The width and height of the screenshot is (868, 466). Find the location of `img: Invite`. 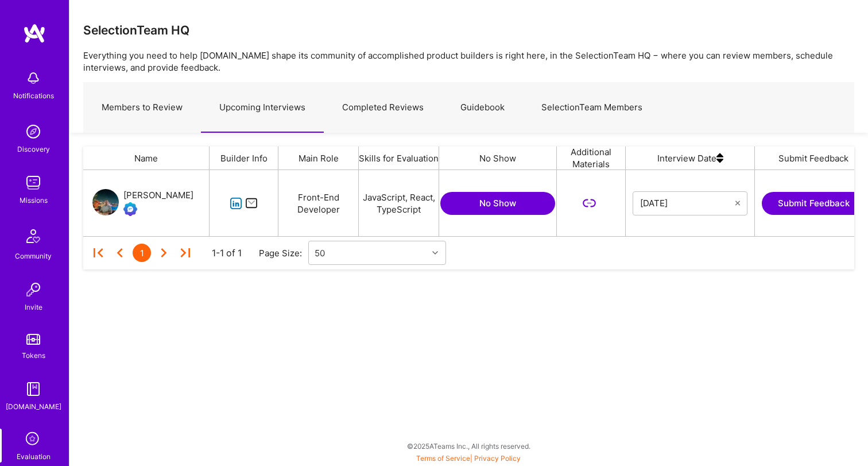

img: Invite is located at coordinates (33, 290).